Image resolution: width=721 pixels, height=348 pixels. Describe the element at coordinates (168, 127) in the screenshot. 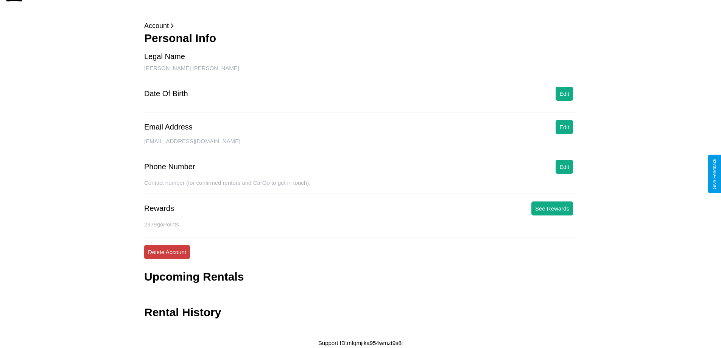

I see `div: Email Address` at that location.